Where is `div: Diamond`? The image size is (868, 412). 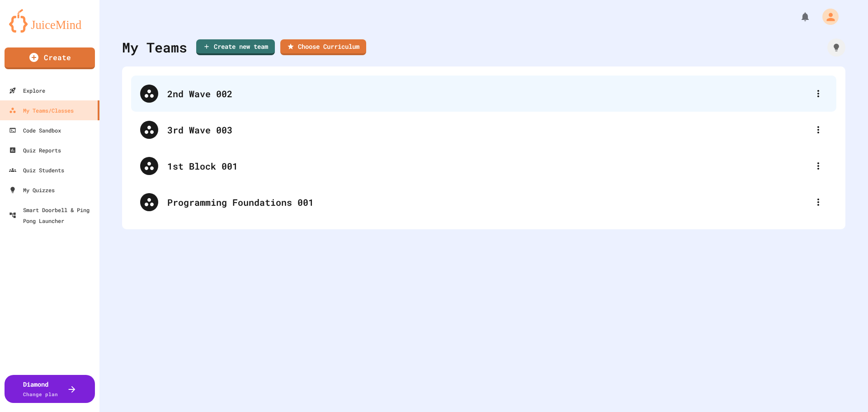
div: Diamond is located at coordinates (40, 389).